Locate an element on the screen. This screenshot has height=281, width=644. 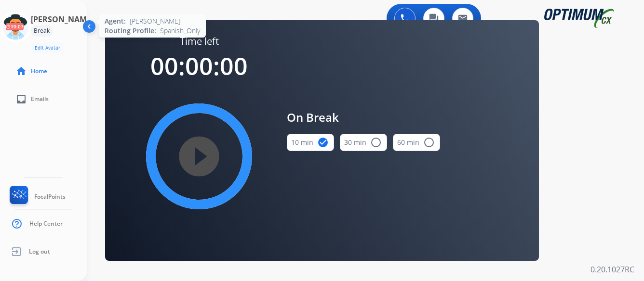
span: 00:00:00 is located at coordinates (199, 66).